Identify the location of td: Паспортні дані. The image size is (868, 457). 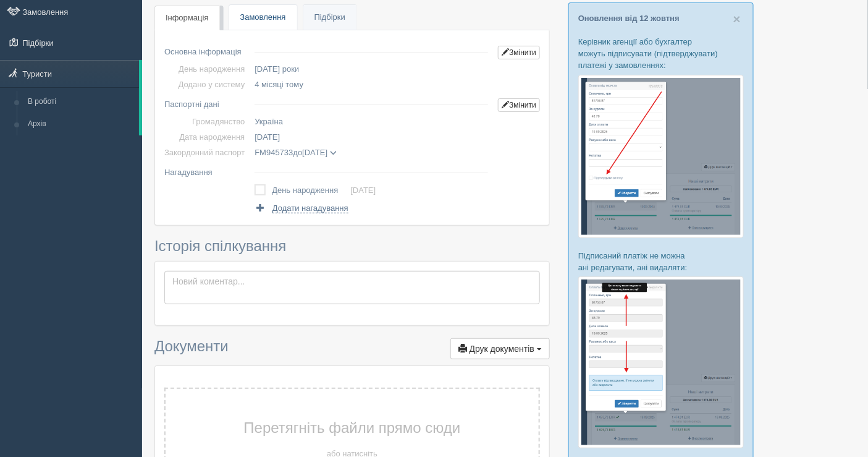
(207, 103).